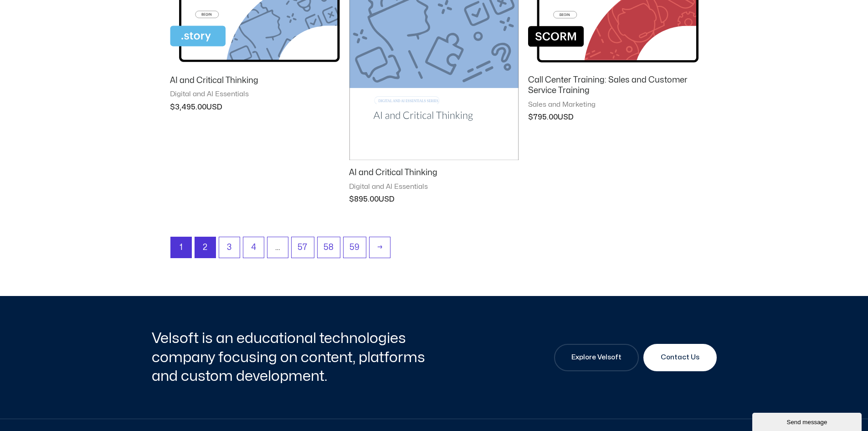 The width and height of the screenshot is (868, 431). I want to click on a: Page 59, so click(355, 247).